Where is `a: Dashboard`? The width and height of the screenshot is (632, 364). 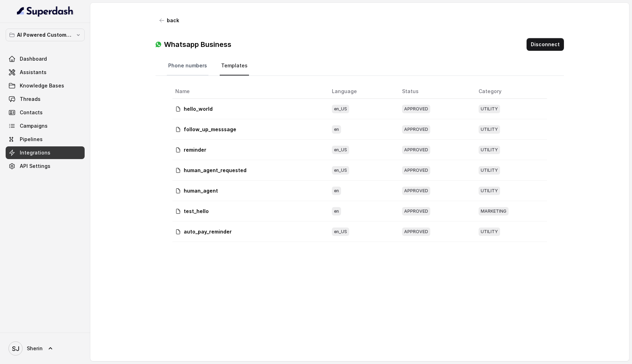
a: Dashboard is located at coordinates (45, 59).